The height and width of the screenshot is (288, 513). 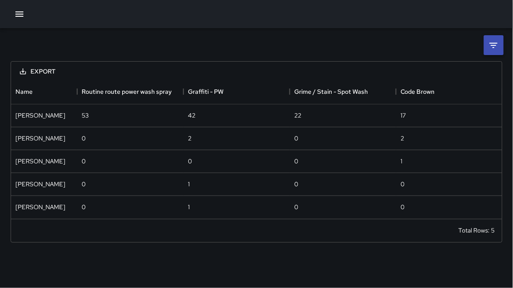 I want to click on div: 42, so click(x=191, y=115).